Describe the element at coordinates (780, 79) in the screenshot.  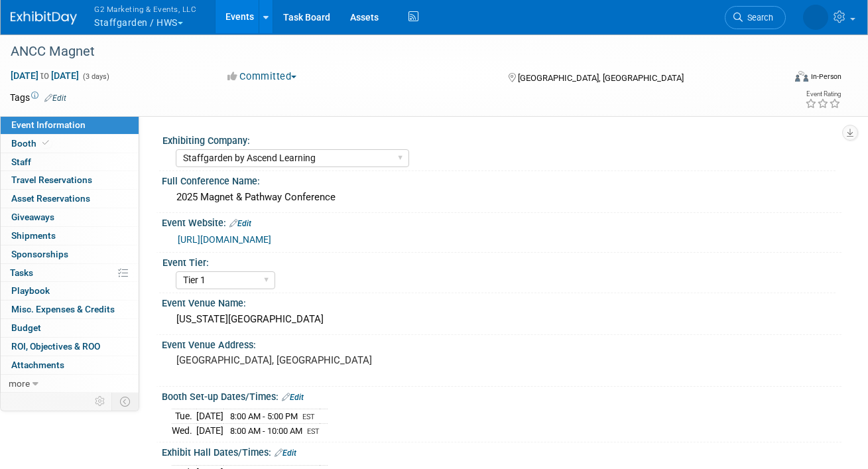
I see `div: Event Format` at that location.